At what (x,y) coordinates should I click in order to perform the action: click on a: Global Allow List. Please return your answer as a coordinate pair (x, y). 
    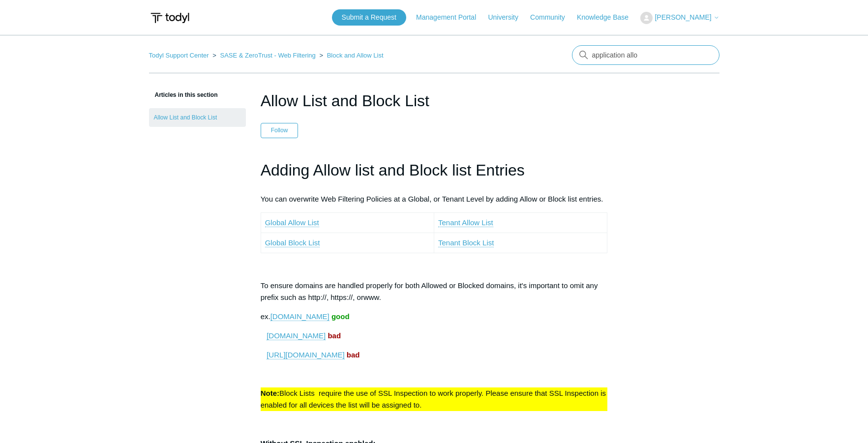
    Looking at the image, I should click on (292, 223).